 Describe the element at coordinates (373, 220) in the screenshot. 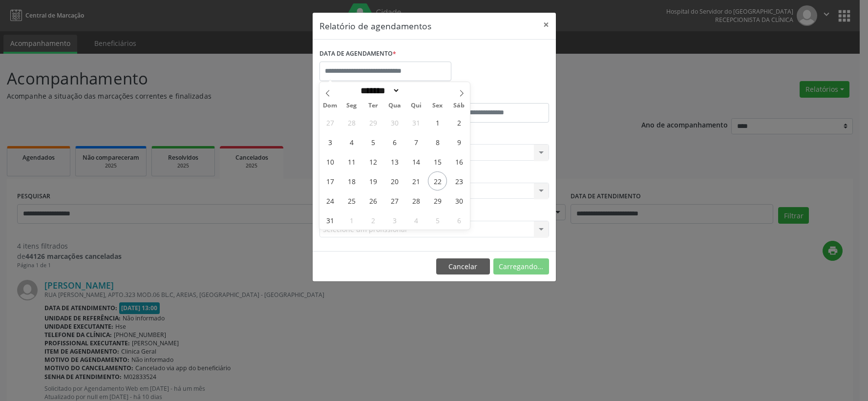

I see `span: Setembro 2, 2025` at that location.